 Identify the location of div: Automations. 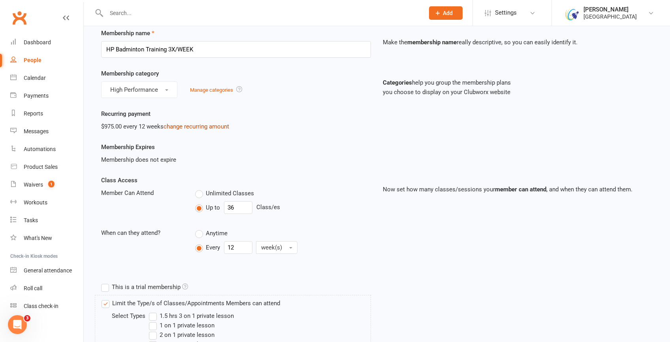
(40, 149).